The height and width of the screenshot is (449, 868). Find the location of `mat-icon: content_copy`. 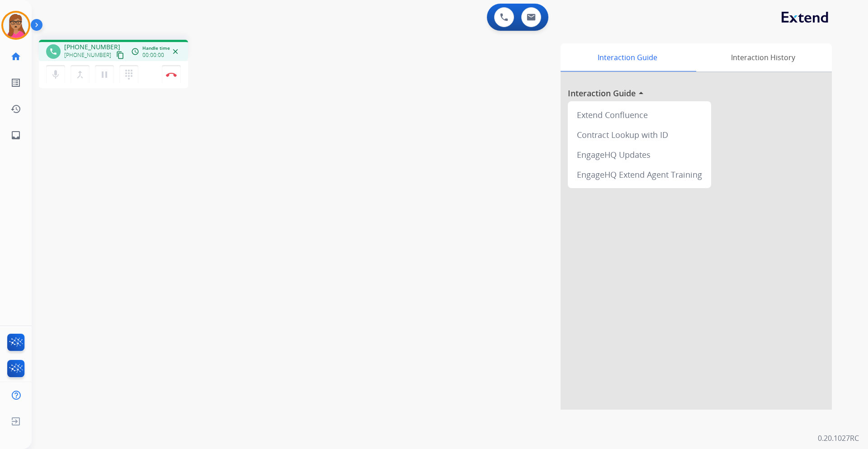

mat-icon: content_copy is located at coordinates (120, 55).